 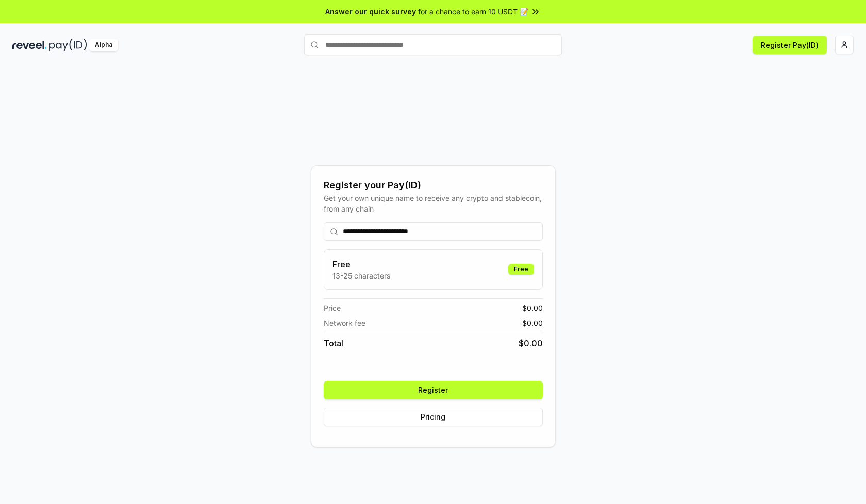 I want to click on div: Free, so click(x=521, y=269).